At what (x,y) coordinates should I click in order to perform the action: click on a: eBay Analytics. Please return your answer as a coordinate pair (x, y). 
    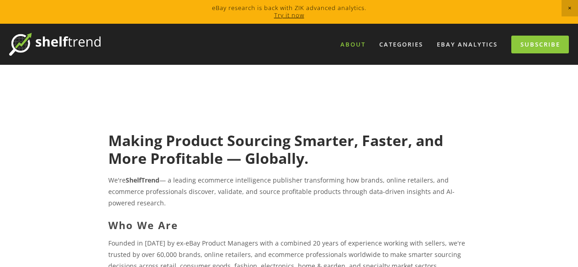
    Looking at the image, I should click on (467, 44).